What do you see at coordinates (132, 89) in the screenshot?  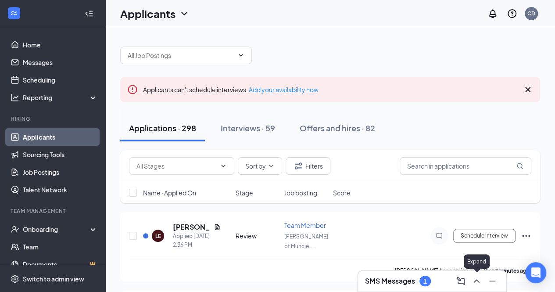 I see `svg: Error` at bounding box center [132, 89].